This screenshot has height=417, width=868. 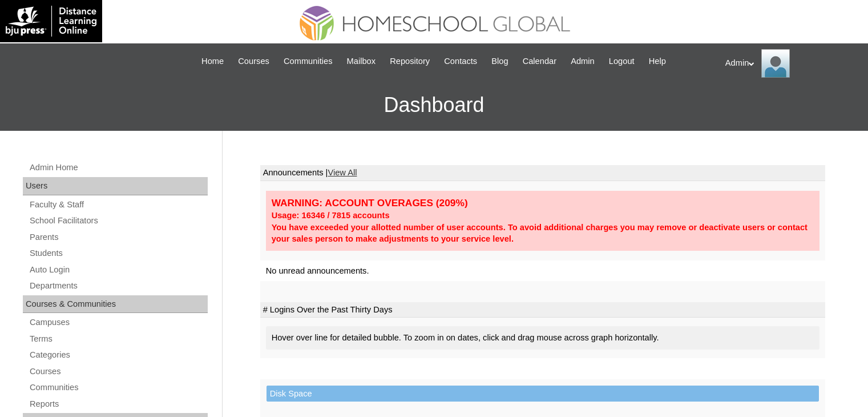 I want to click on a: Terms, so click(x=118, y=339).